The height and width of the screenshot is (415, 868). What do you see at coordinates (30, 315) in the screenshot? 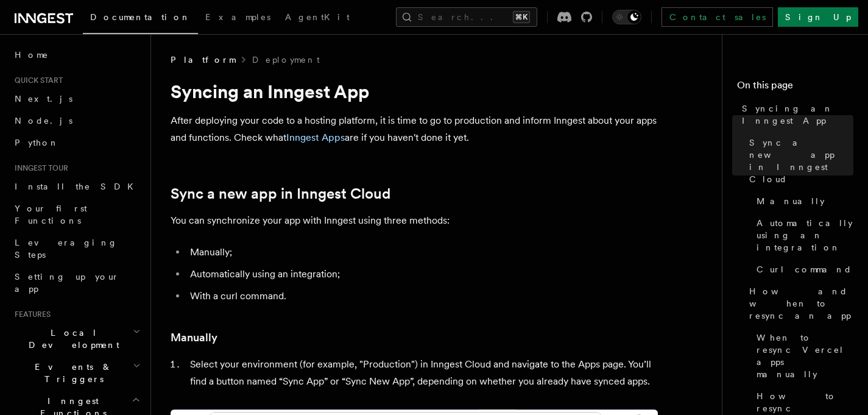
I see `span: Features` at bounding box center [30, 315].